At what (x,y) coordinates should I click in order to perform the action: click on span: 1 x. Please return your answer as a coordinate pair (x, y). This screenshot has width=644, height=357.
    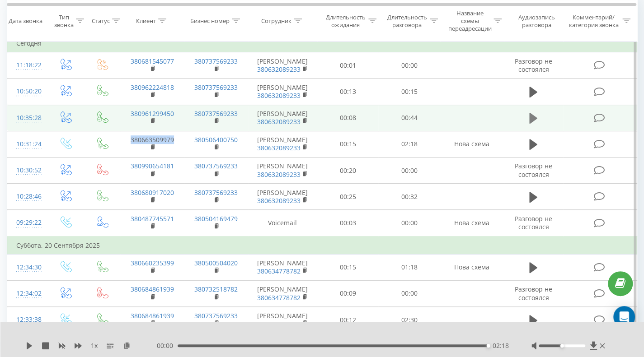
    Looking at the image, I should click on (94, 346).